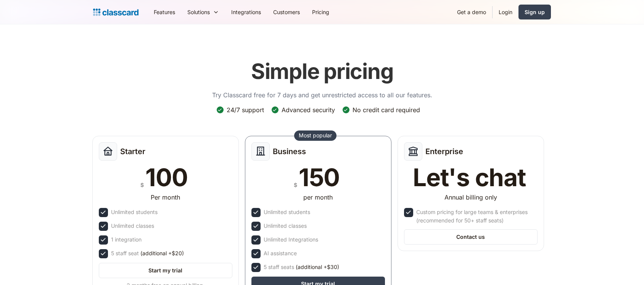 The image size is (644, 285). What do you see at coordinates (471, 197) in the screenshot?
I see `div: Annual billing only` at bounding box center [471, 197].